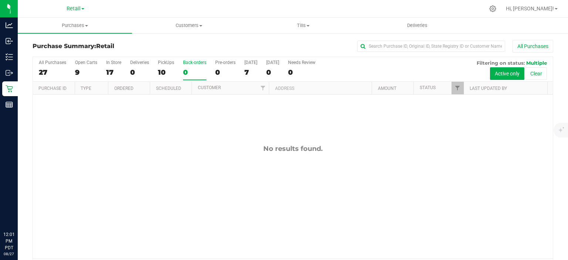 The width and height of the screenshot is (568, 260). What do you see at coordinates (52, 62) in the screenshot?
I see `div: All Purchases` at bounding box center [52, 62].